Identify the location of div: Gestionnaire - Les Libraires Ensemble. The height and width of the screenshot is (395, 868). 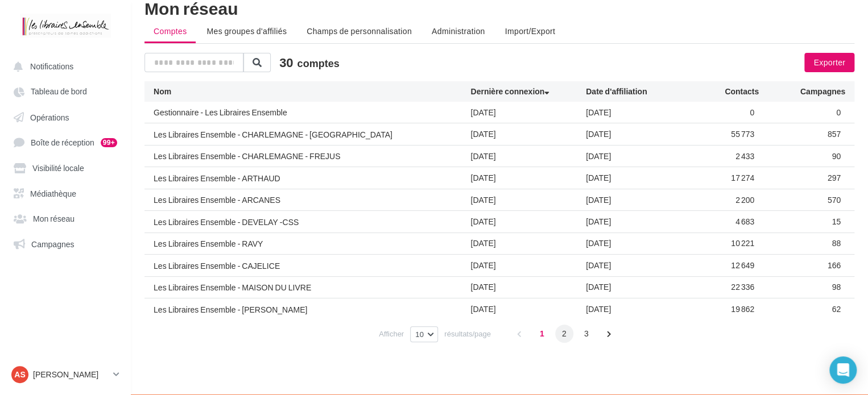
(220, 112).